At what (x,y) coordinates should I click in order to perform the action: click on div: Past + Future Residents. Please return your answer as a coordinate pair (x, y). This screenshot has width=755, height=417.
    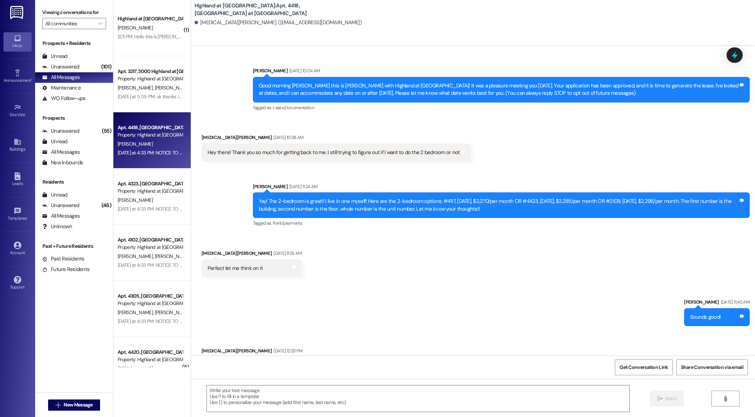
    Looking at the image, I should click on (74, 246).